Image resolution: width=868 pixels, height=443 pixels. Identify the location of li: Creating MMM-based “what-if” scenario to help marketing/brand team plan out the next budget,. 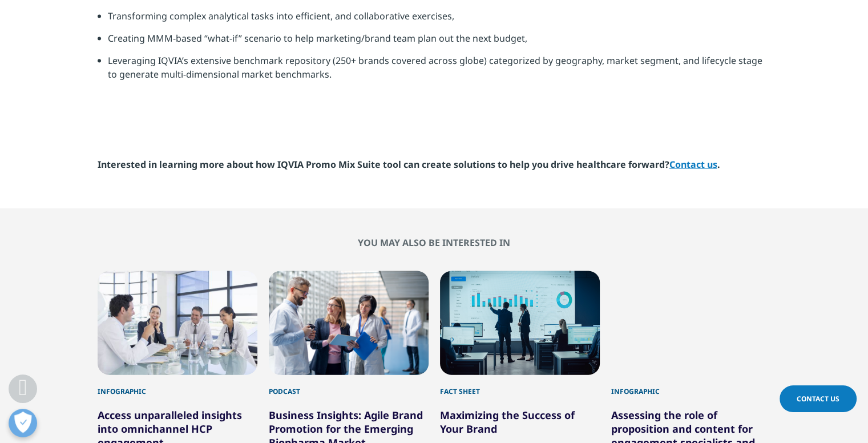
(440, 42).